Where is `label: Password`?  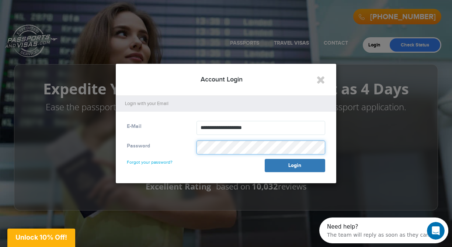
label: Password is located at coordinates (138, 146).